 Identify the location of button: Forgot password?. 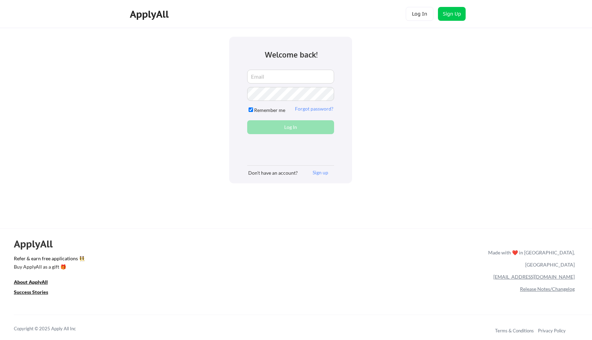
(314, 109).